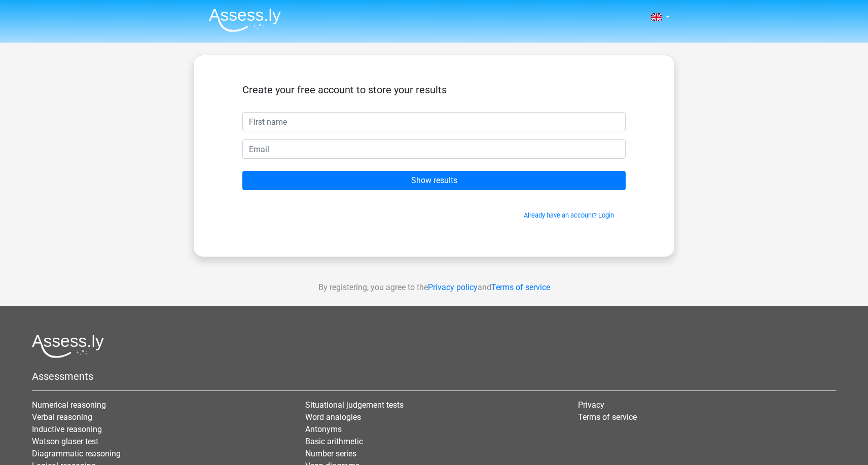  I want to click on a: Antonyms, so click(323, 429).